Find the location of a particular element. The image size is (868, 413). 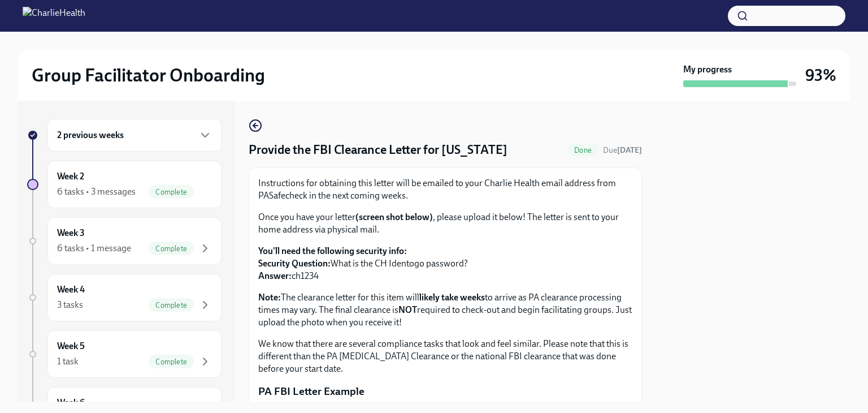

span: Due is located at coordinates (622, 150).